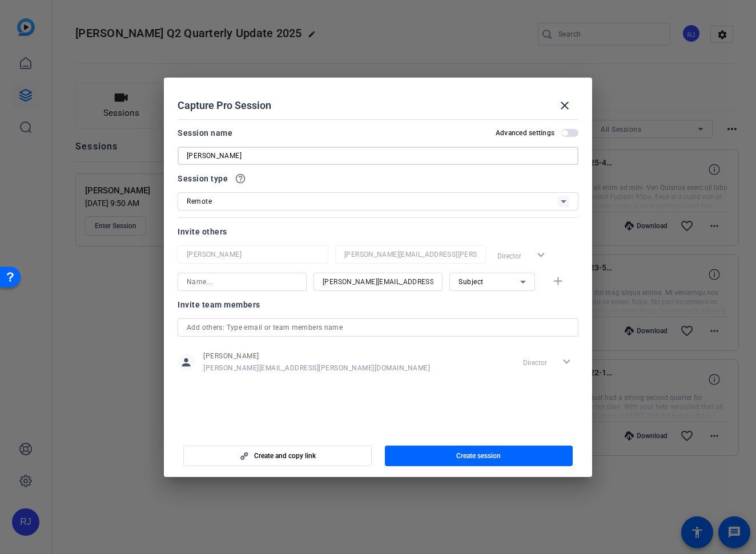 The height and width of the screenshot is (554, 756). What do you see at coordinates (202, 178) in the screenshot?
I see `span: Session type` at bounding box center [202, 178].